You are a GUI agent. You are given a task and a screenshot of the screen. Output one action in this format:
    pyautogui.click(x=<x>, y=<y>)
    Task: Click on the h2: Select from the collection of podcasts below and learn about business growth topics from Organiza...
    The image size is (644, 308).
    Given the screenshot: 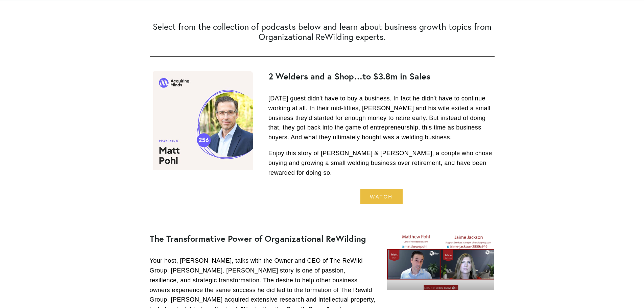 What is the action you would take?
    pyautogui.click(x=322, y=32)
    